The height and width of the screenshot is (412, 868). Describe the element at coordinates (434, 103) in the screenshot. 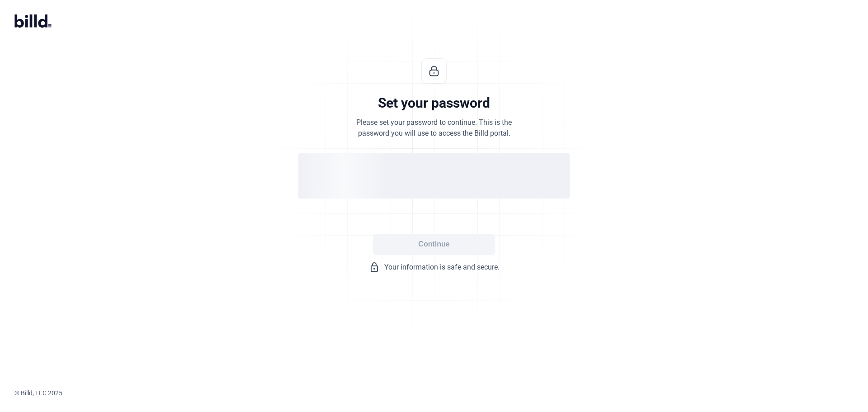

I see `div: Set your password` at that location.